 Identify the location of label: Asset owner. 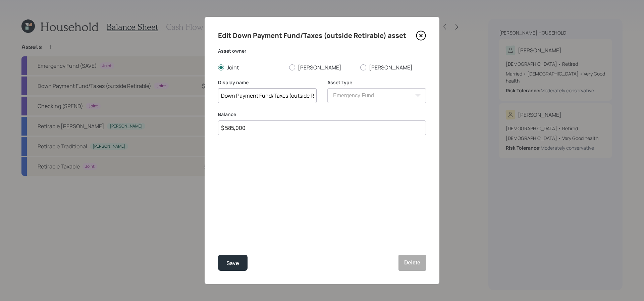
(322, 51).